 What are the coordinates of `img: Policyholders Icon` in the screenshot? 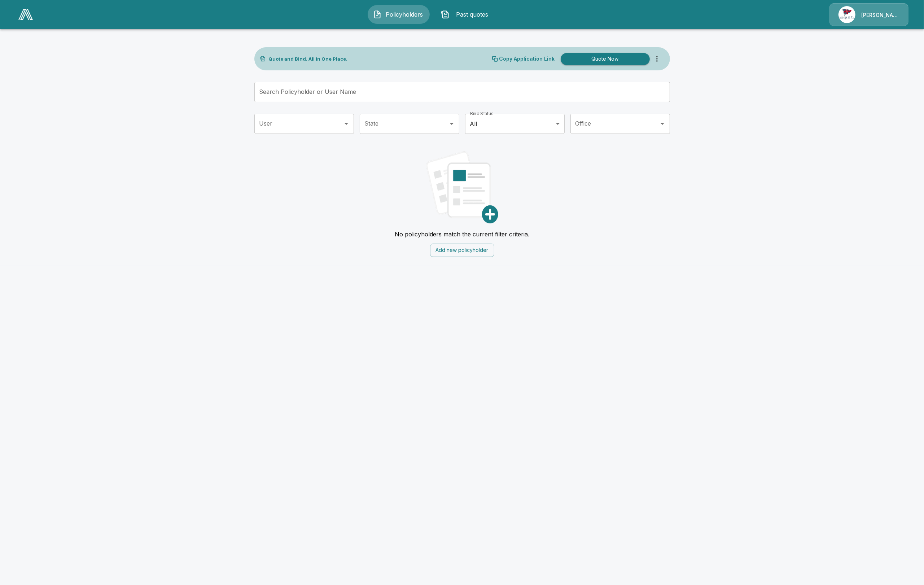 It's located at (377, 14).